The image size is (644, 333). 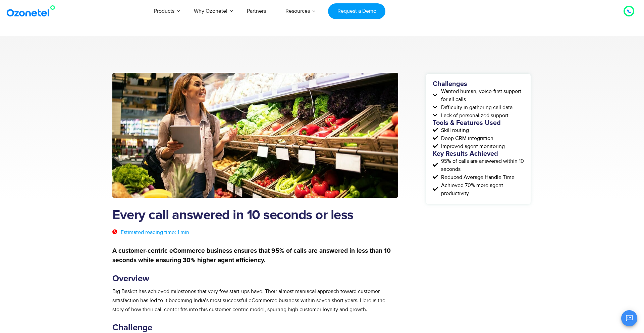 What do you see at coordinates (477, 177) in the screenshot?
I see `span: Reduced Average Handle Time` at bounding box center [477, 177].